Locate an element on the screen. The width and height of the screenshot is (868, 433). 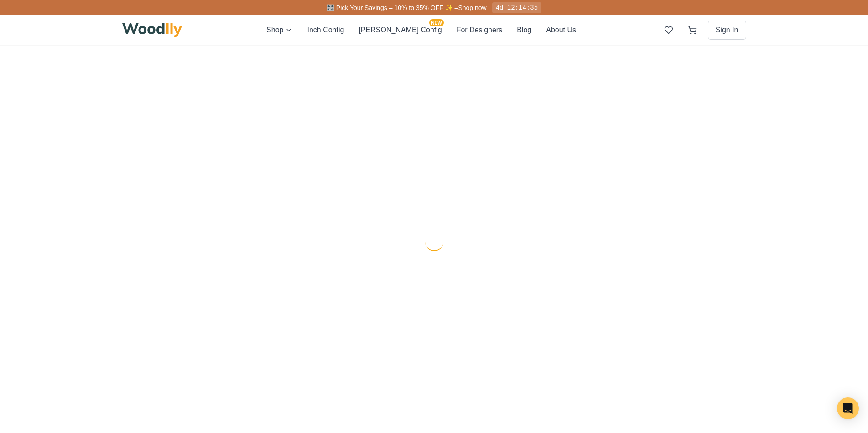
span: NEW is located at coordinates (436, 23).